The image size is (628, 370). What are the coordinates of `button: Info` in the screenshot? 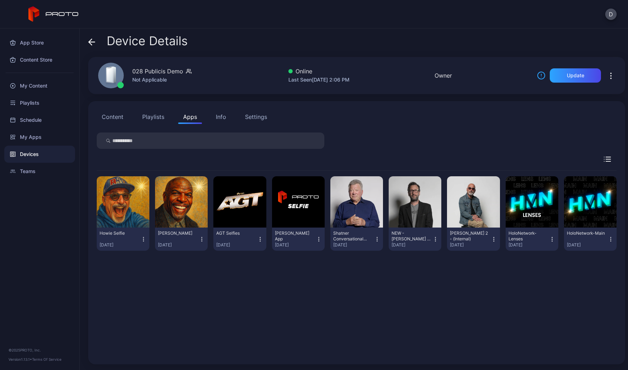 It's located at (221, 117).